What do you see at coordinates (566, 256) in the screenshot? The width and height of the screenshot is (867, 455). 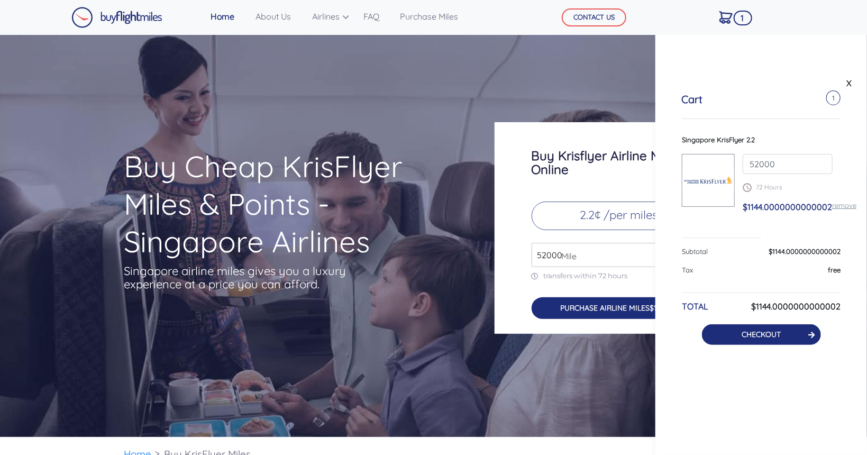 I see `span: Mile` at bounding box center [566, 256].